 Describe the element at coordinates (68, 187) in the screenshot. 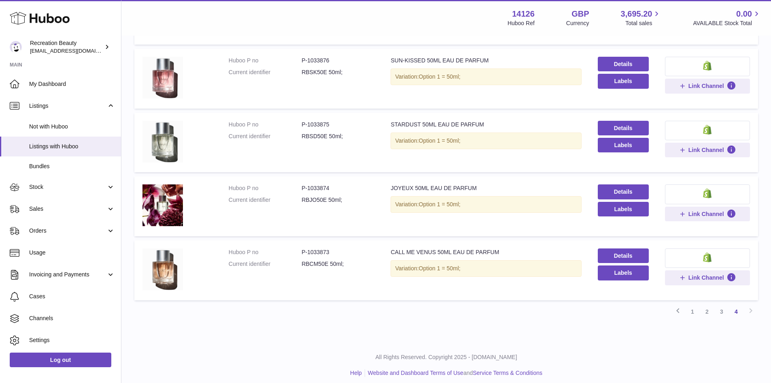

I see `span: Stock` at that location.